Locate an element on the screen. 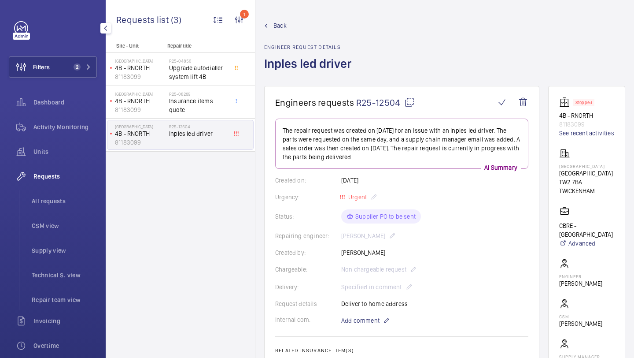 Image resolution: width=634 pixels, height=358 pixels. button: Filters2 is located at coordinates (53, 67).